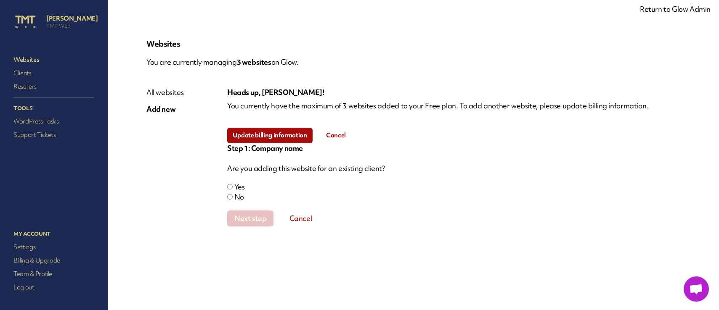 The width and height of the screenshot is (719, 310). What do you see at coordinates (413, 44) in the screenshot?
I see `p: Websites` at bounding box center [413, 44].